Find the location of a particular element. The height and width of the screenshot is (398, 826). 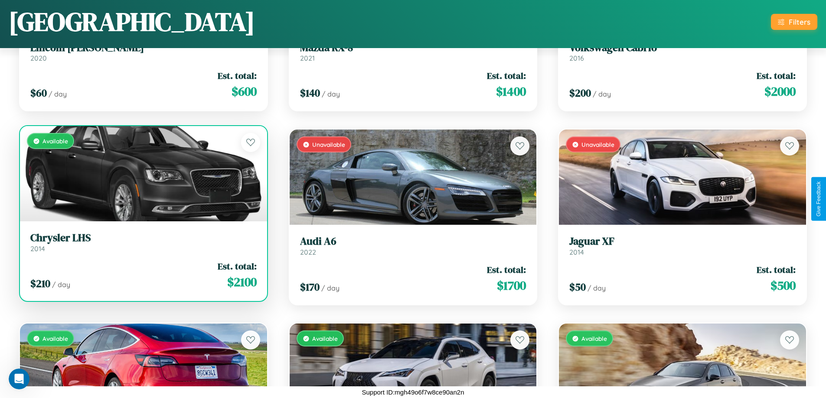

button: Filters is located at coordinates (794, 22).